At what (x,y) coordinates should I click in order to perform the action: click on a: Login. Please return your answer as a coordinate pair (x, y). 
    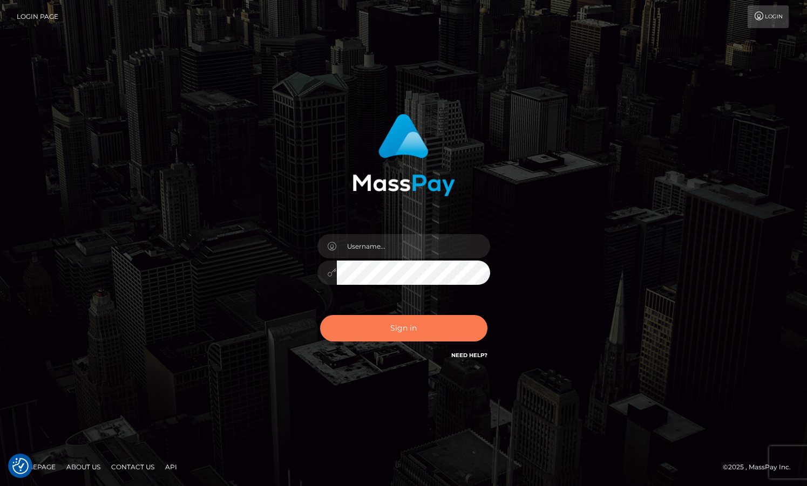
    Looking at the image, I should click on (768, 17).